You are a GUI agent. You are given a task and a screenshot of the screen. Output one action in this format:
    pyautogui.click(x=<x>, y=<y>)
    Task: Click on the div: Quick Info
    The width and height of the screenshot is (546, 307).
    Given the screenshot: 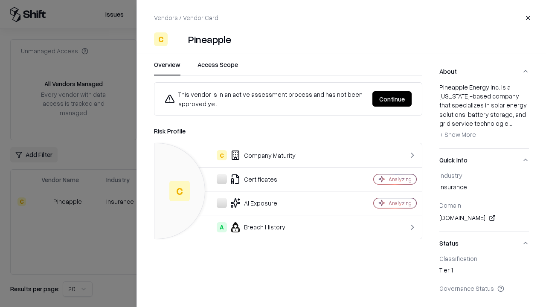 What is the action you would take?
    pyautogui.click(x=485, y=201)
    